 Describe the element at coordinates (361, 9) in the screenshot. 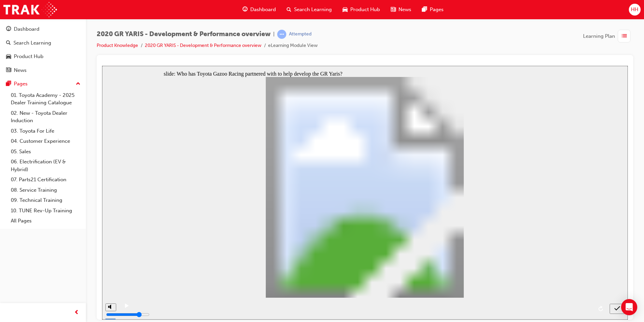

I see `a: car-iconProduct Hub` at that location.